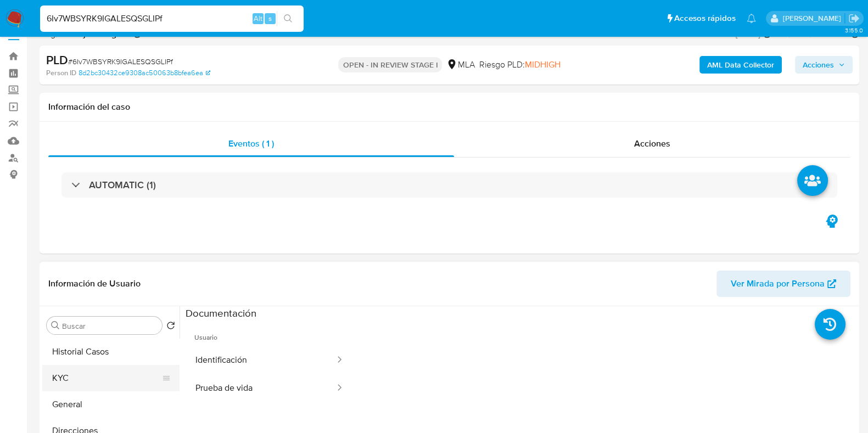  What do you see at coordinates (123, 185) in the screenshot?
I see `h3: AUTOMATIC (1)` at bounding box center [123, 185].